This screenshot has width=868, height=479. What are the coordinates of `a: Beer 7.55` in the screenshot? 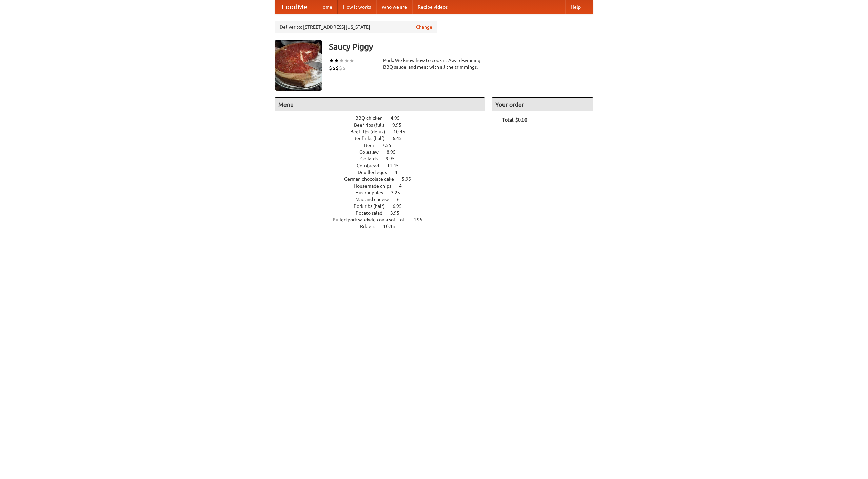 It's located at (384, 145).